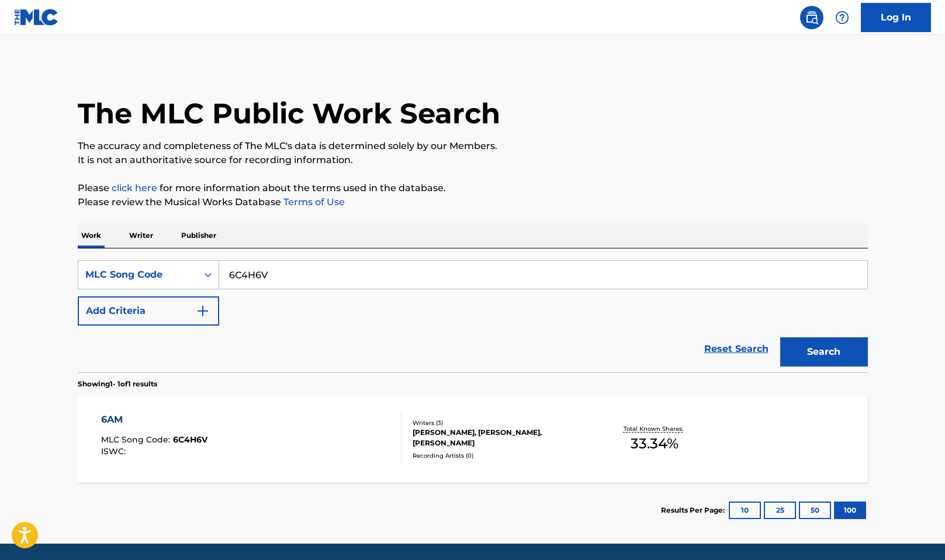  Describe the element at coordinates (812, 18) in the screenshot. I see `a: Public Search` at that location.